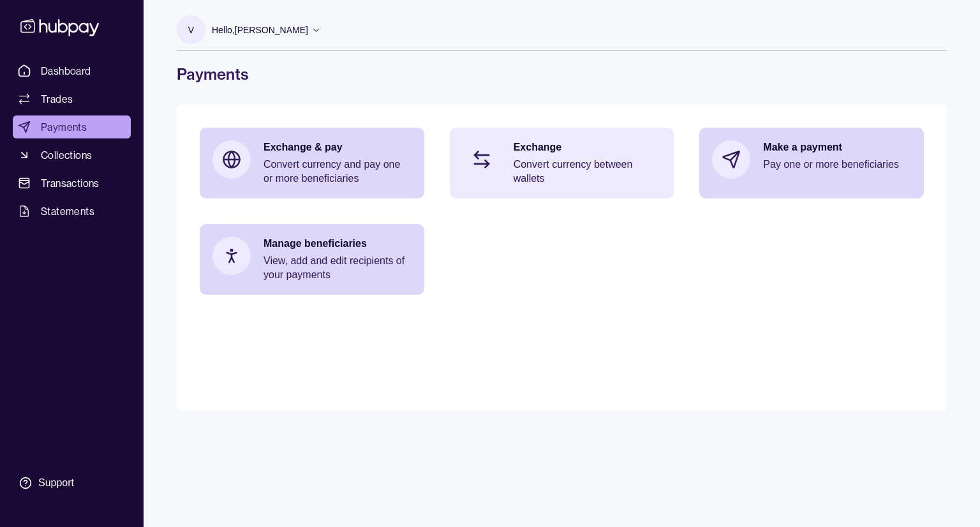 The image size is (980, 527). I want to click on h1: Payments, so click(562, 74).